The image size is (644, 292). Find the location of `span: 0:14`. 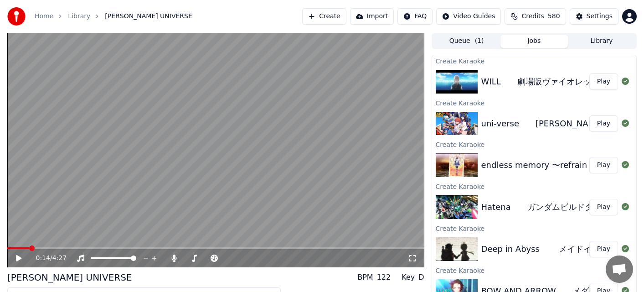

span: 0:14 is located at coordinates (43, 258).